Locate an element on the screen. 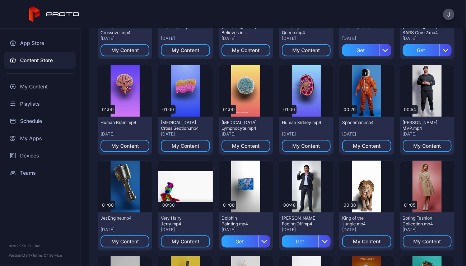  a: Content Store is located at coordinates (40, 60).